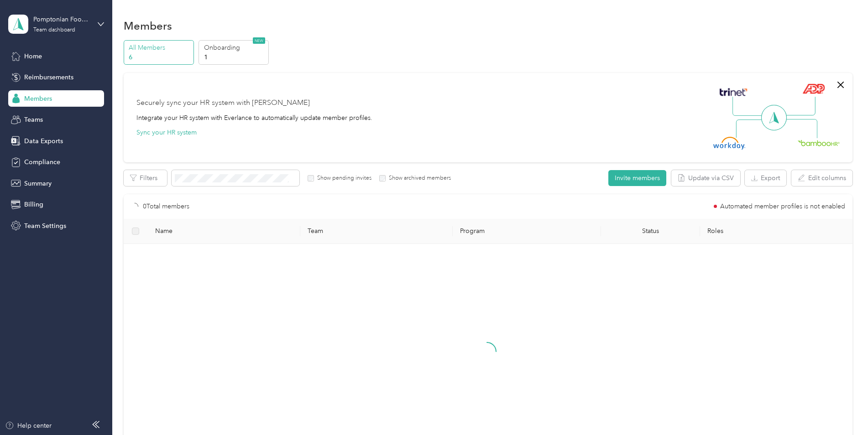 The width and height of the screenshot is (868, 435). Describe the element at coordinates (38, 183) in the screenshot. I see `span: Summary` at that location.